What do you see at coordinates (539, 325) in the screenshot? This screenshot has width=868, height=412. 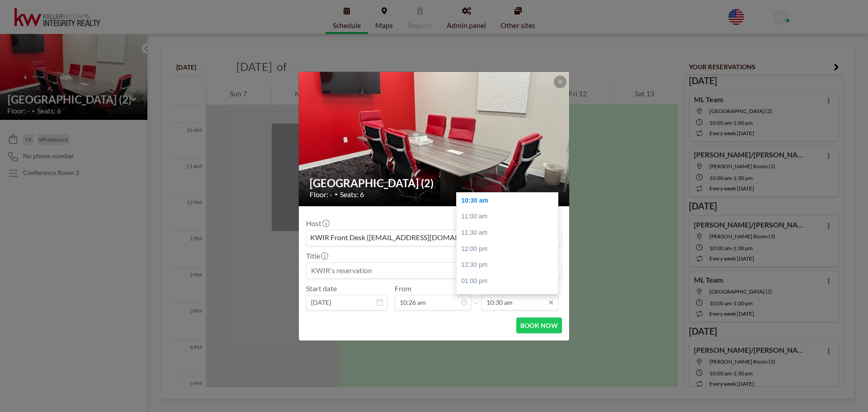 I see `button: BOOK NOW` at bounding box center [539, 325].